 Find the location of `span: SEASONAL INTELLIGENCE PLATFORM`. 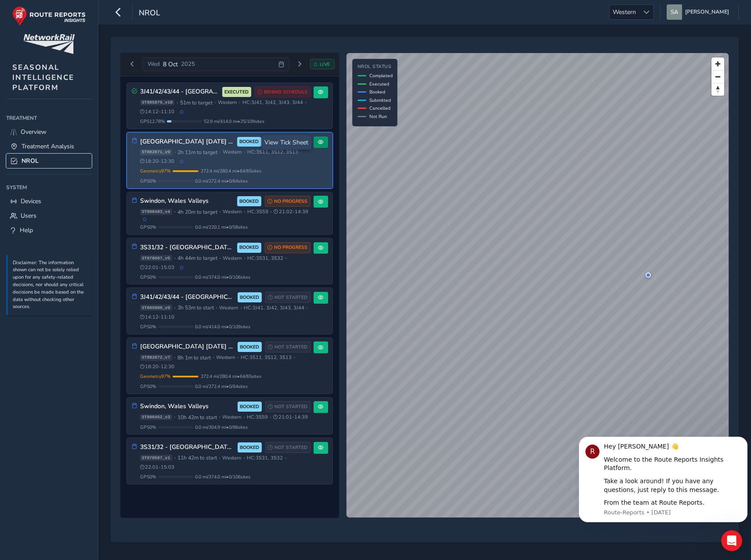

span: SEASONAL INTELLIGENCE PLATFORM is located at coordinates (44, 77).